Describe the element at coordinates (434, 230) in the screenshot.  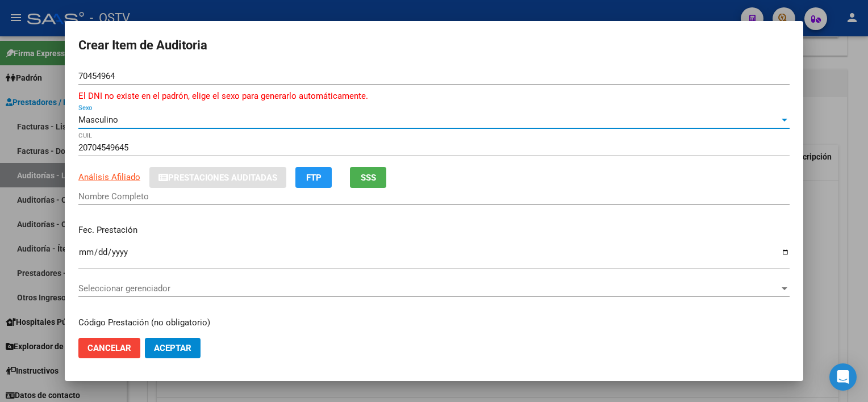
I see `p: Fec. Prestación` at that location.